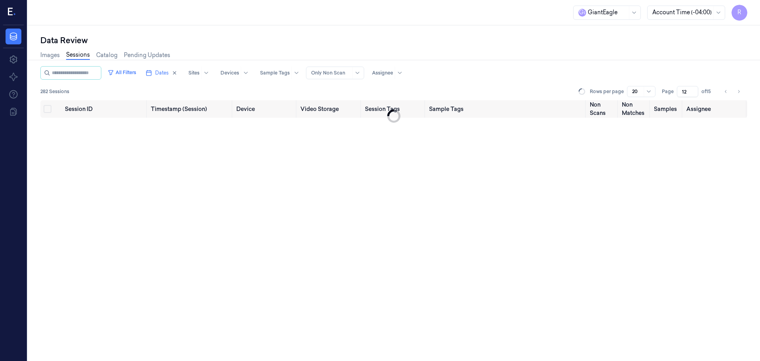 Image resolution: width=760 pixels, height=361 pixels. What do you see at coordinates (78, 55) in the screenshot?
I see `a: Sessions` at bounding box center [78, 55].